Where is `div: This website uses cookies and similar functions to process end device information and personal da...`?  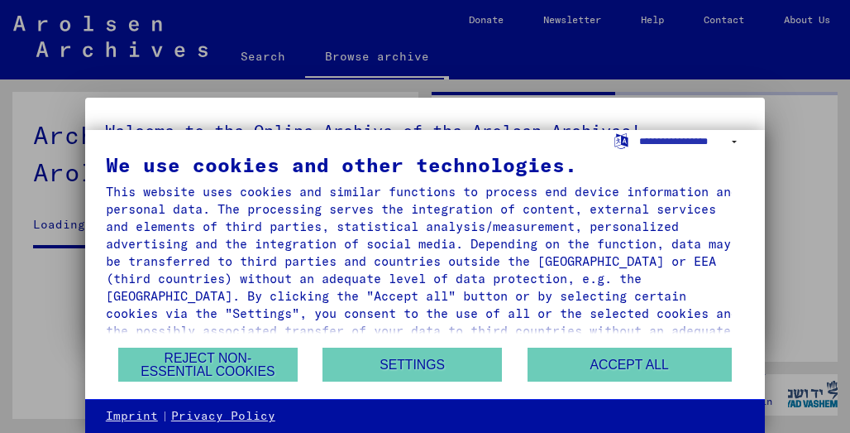
div: This website uses cookies and similar functions to process end device information and personal da... is located at coordinates (425, 270).